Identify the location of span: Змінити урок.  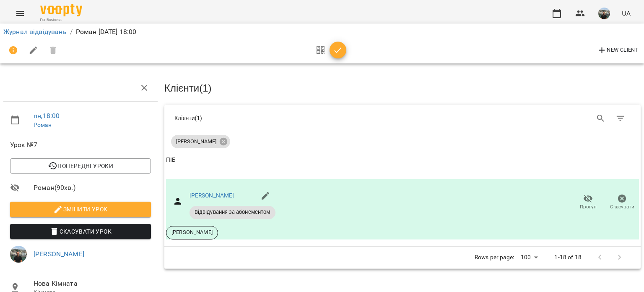
(80, 209).